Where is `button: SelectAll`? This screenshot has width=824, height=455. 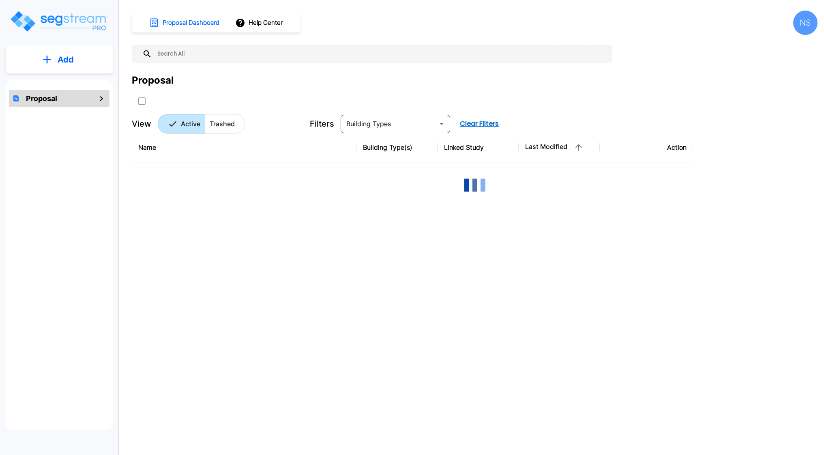 button: SelectAll is located at coordinates (142, 101).